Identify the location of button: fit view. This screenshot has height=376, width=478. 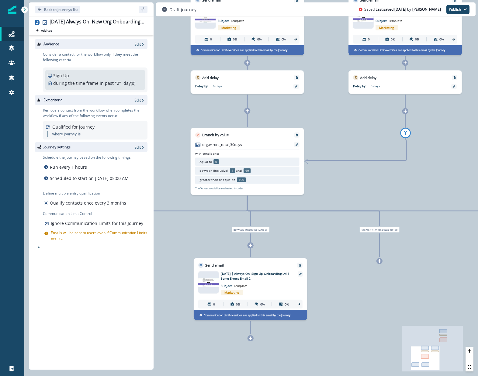
(469, 367).